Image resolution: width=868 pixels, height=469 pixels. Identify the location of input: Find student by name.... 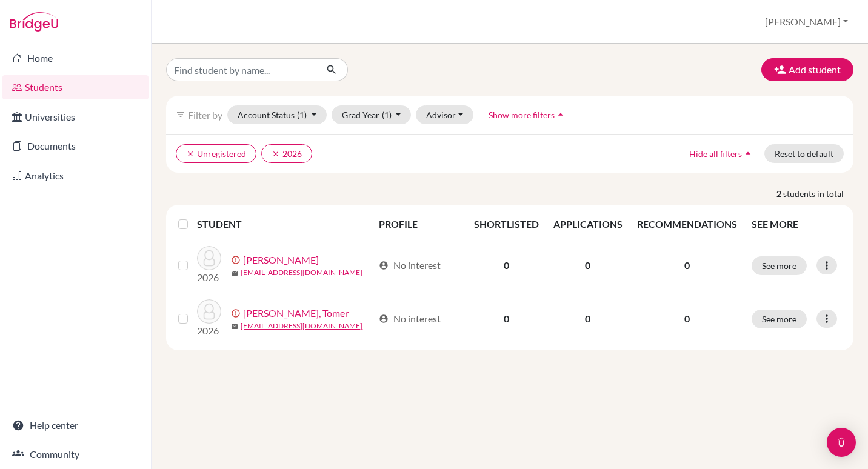
(241, 70).